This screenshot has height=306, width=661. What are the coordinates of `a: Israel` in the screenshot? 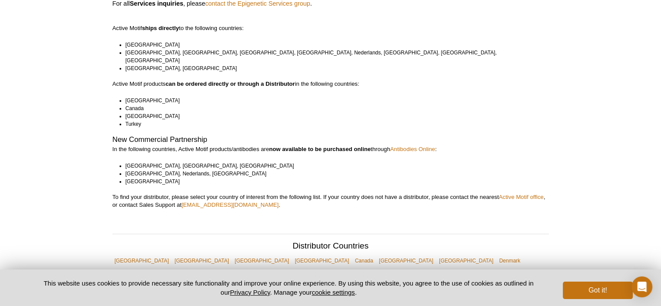 It's located at (530, 273).